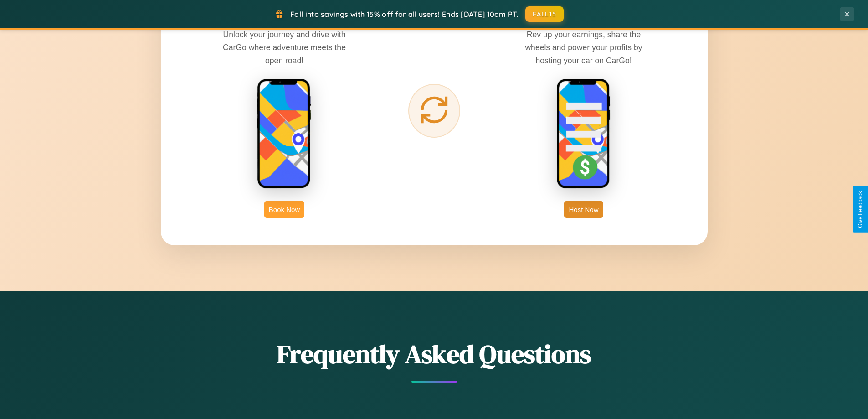 This screenshot has height=419, width=868. I want to click on img: rent phone, so click(284, 134).